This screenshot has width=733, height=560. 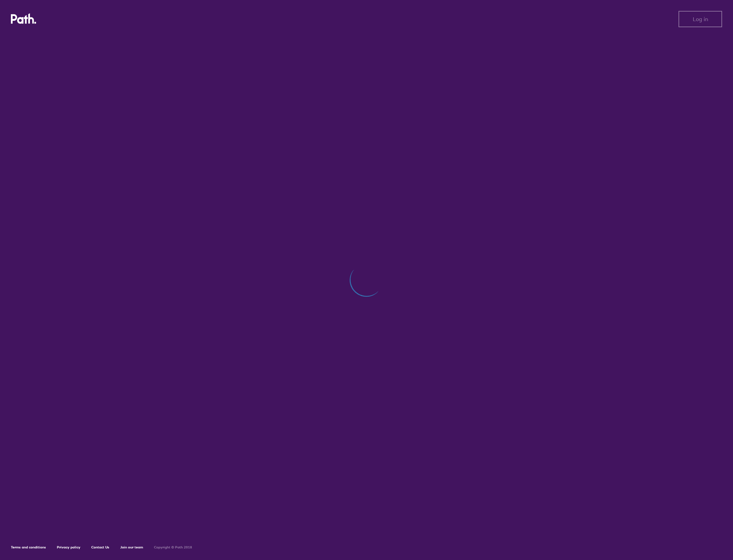 I want to click on a: Contact Us, so click(x=100, y=547).